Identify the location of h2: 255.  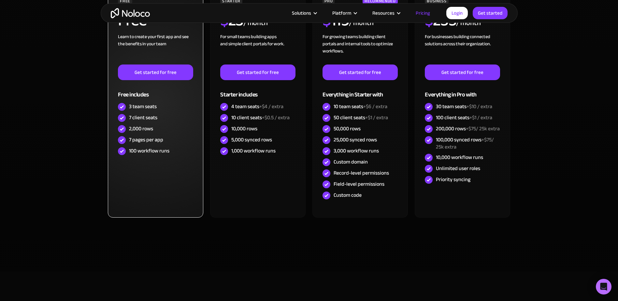
(441, 20).